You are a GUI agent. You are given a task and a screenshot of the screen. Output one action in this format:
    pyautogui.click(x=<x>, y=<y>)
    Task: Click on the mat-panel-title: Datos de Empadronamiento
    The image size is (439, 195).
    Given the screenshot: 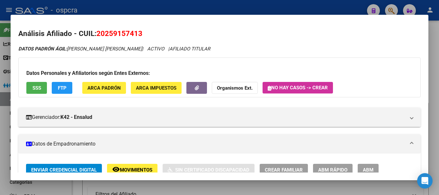 What is the action you would take?
    pyautogui.click(x=216, y=144)
    